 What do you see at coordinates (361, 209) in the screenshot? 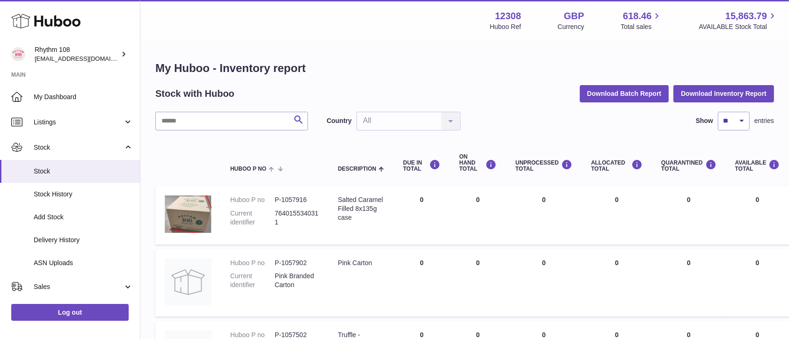
I see `div: Salted Caramel Filled 8x135g case` at bounding box center [361, 209].